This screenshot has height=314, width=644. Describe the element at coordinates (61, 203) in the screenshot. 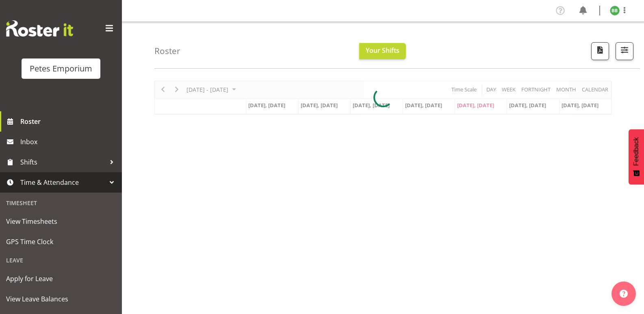

I see `div: Timesheet` at that location.